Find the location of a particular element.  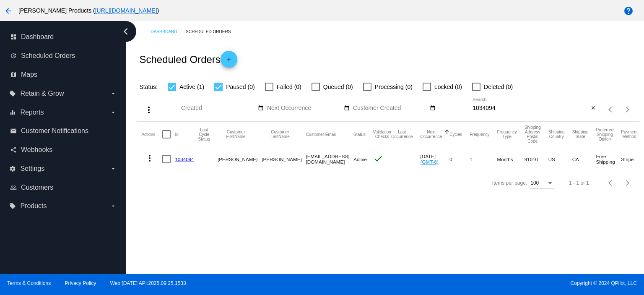

button: Change sorting for Status is located at coordinates (360, 134).